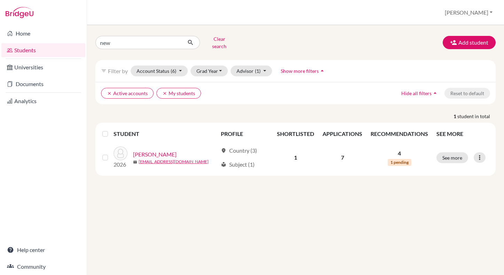 This screenshot has height=275, width=504. I want to click on th: STUDENT, so click(165, 134).